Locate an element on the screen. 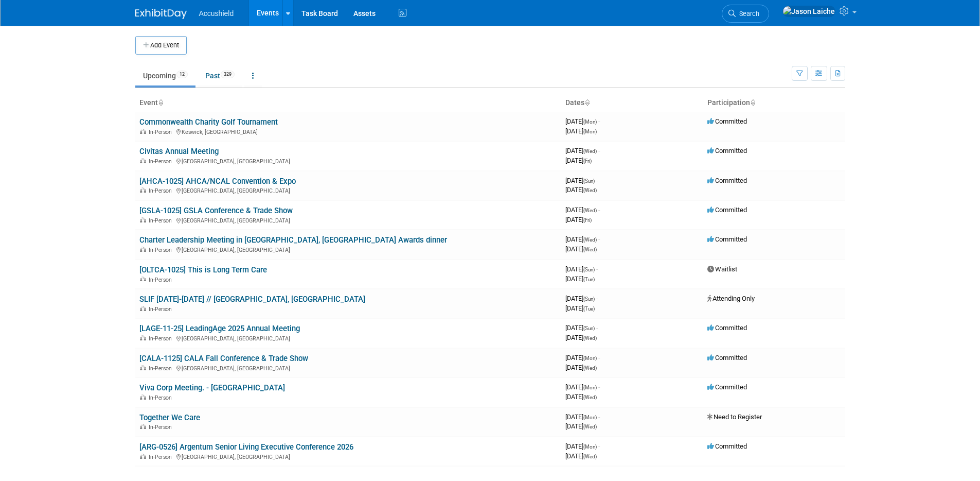 Image resolution: width=980 pixels, height=481 pixels. span: Search is located at coordinates (747, 13).